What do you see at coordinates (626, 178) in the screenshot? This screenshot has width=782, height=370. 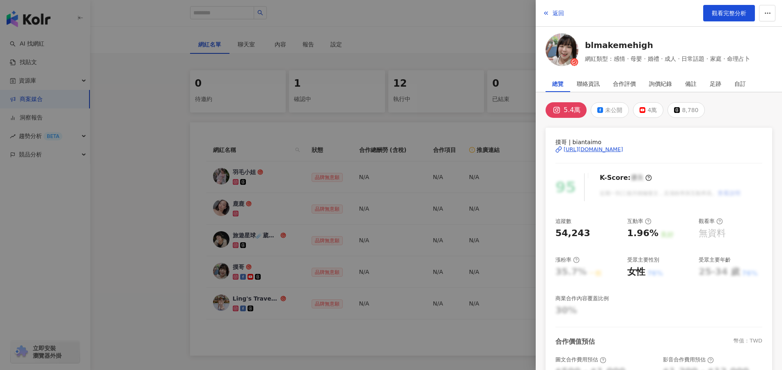 I see `div: K-Score :` at bounding box center [626, 178].